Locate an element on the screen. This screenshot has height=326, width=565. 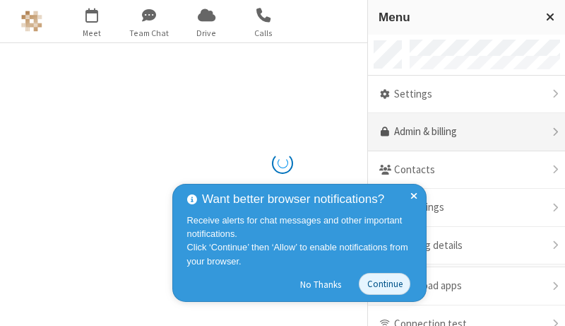
span: Want better browser notifications? is located at coordinates (293, 199).